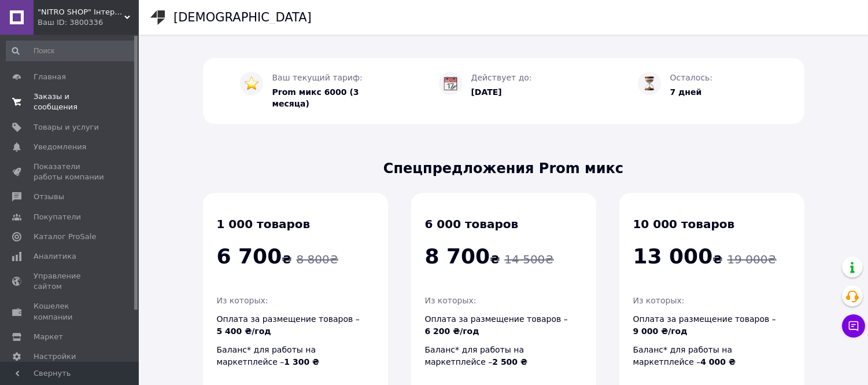 This screenshot has height=385, width=868. Describe the element at coordinates (48, 337) in the screenshot. I see `span: Маркет` at that location.